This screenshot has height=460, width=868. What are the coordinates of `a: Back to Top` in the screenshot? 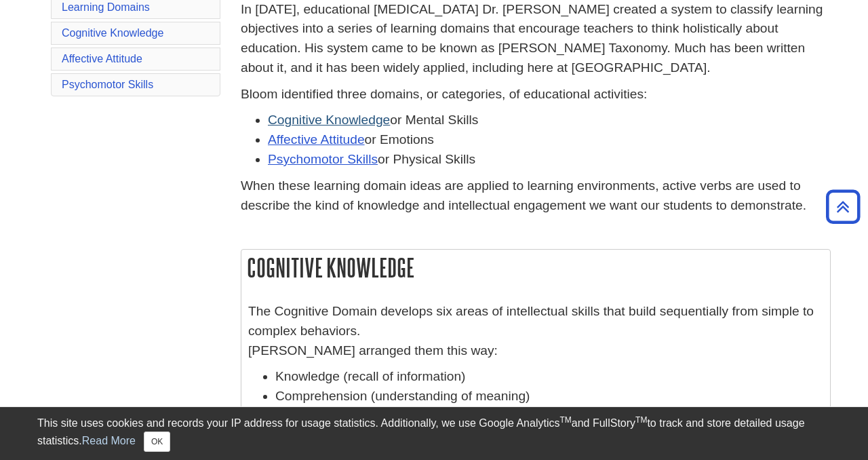 It's located at (843, 206).